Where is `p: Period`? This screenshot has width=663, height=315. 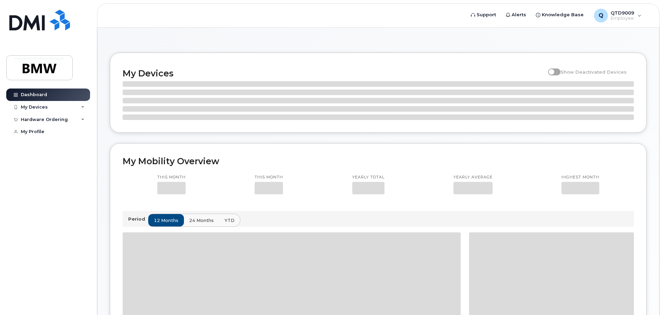 p: Period is located at coordinates (138, 219).